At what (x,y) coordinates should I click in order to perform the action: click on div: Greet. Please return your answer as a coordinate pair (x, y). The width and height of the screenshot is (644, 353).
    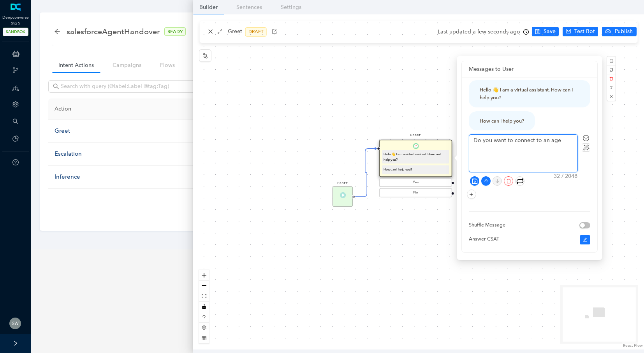
    Looking at the image, I should click on (132, 131).